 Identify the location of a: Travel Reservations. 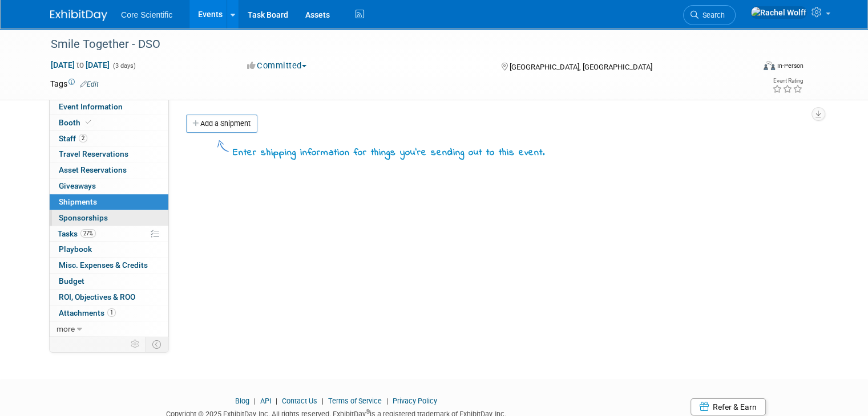
(109, 154).